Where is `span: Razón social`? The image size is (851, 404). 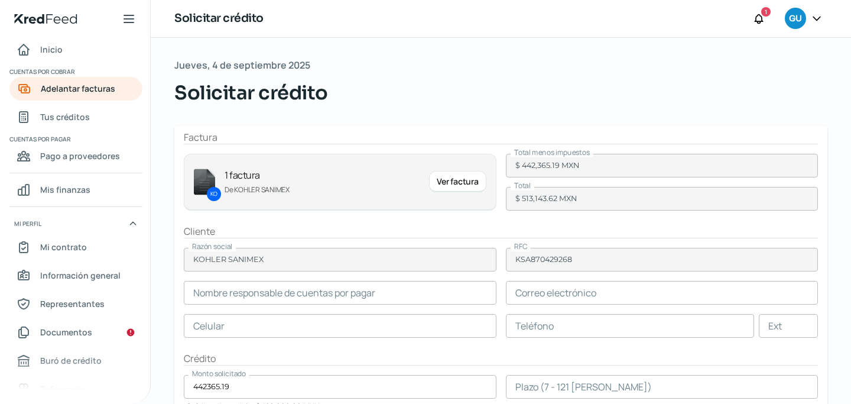
span: Razón social is located at coordinates (212, 246).